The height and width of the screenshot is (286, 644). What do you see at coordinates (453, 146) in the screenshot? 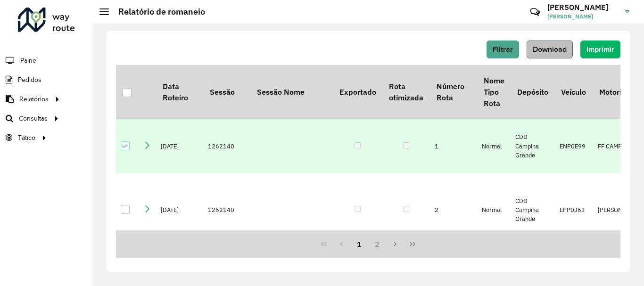
I see `td: 1` at bounding box center [453, 146].